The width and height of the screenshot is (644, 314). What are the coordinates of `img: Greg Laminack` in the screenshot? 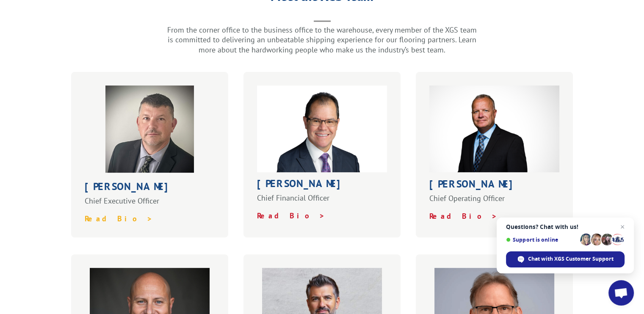 It's located at (494, 129).